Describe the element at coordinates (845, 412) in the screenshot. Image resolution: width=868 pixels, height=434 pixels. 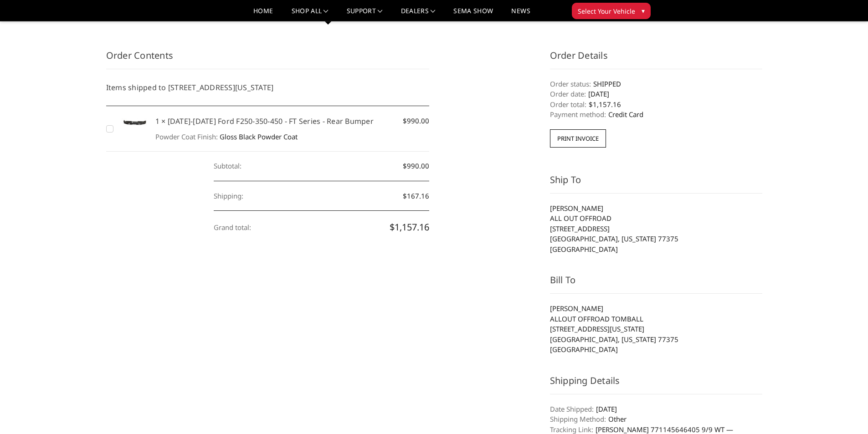
I see `div: Chat Widget` at that location.